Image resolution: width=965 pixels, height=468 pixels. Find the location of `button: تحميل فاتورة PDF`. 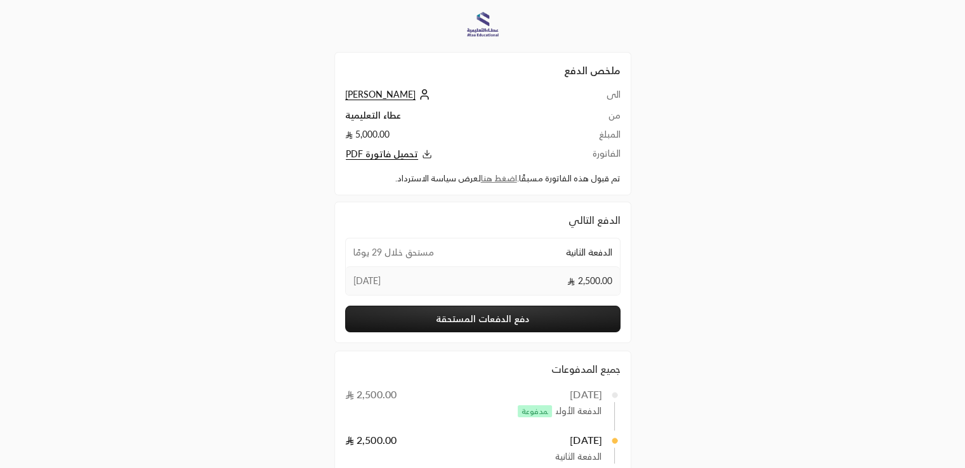

button: تحميل فاتورة PDF is located at coordinates (450, 154).